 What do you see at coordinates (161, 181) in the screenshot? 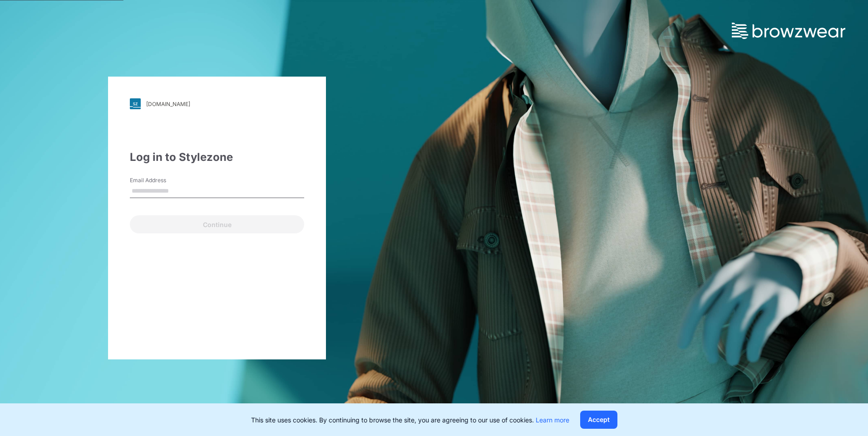
I see `label: Email Address` at bounding box center [161, 181].